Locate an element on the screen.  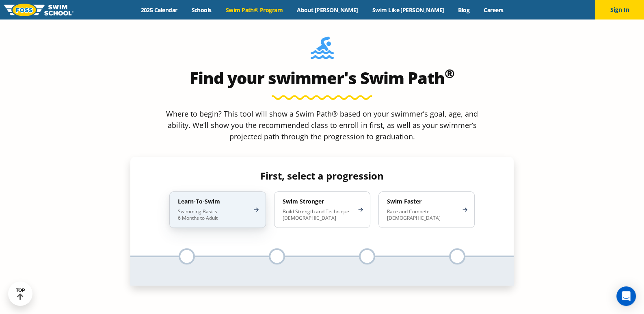
h4: First, select a progression is located at coordinates (322, 176).